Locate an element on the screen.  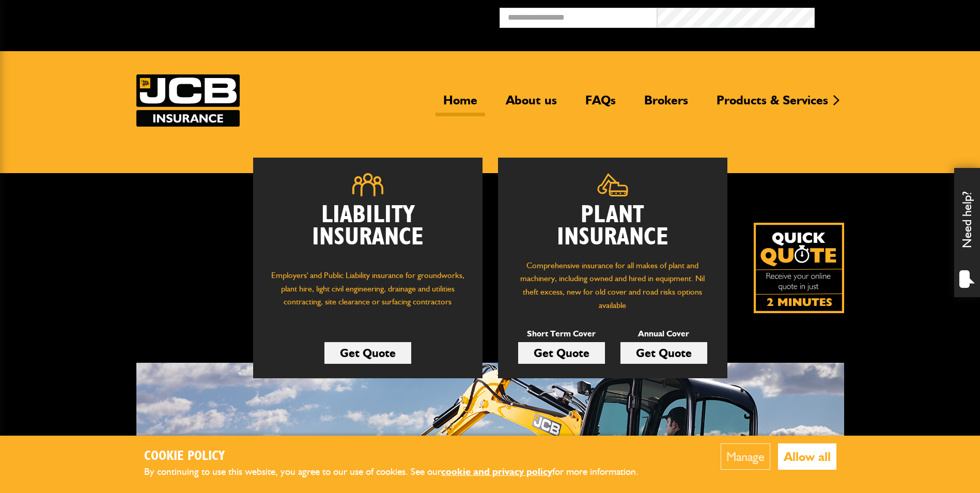
button: Broker Login is located at coordinates (893, 16).